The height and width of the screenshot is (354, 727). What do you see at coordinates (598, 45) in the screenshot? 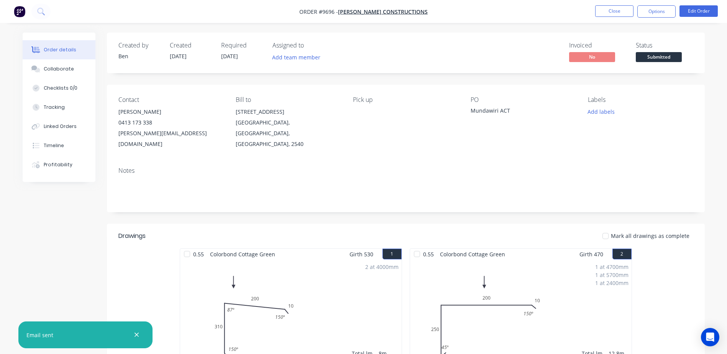
I see `div: Invoiced` at bounding box center [598, 45].